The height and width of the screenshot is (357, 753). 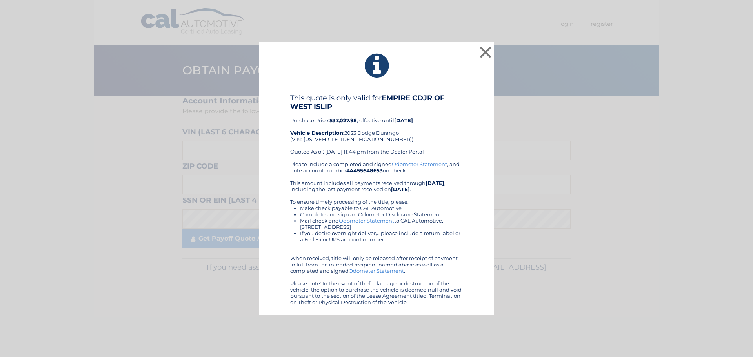 I want to click on h4: This quote is only valid for, so click(x=376, y=102).